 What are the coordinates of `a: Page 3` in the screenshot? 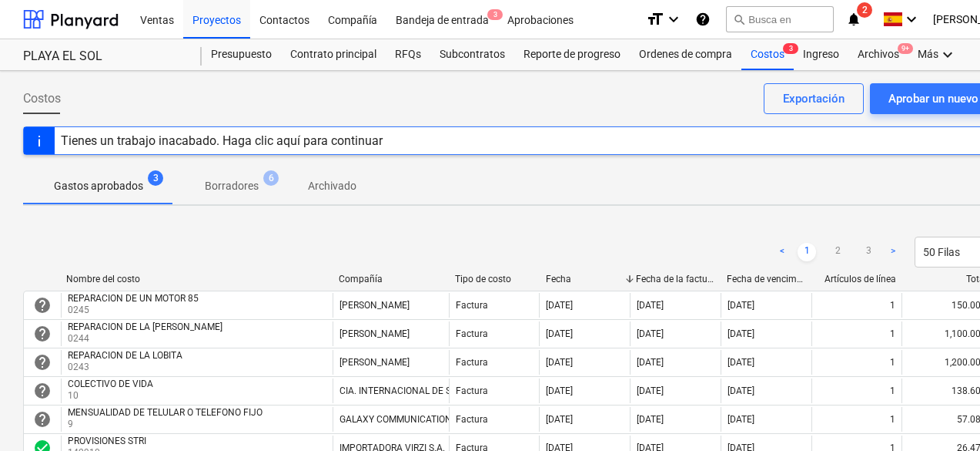 It's located at (868, 252).